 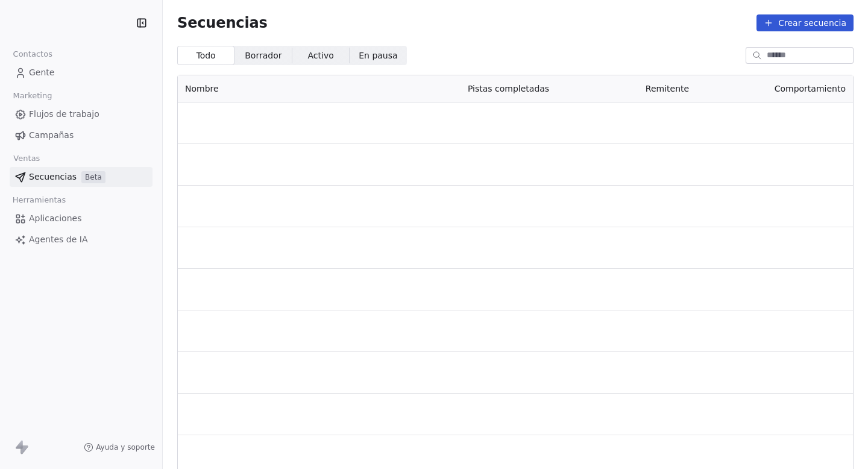 I want to click on font: Contactos, so click(x=32, y=53).